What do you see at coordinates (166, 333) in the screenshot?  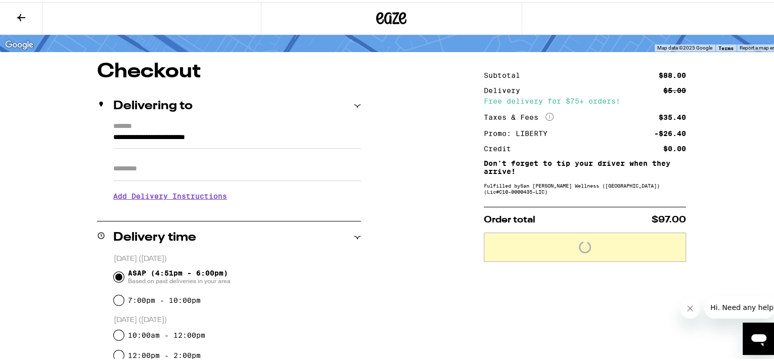 I see `label: 10:00am - 12:00pm` at bounding box center [166, 333].